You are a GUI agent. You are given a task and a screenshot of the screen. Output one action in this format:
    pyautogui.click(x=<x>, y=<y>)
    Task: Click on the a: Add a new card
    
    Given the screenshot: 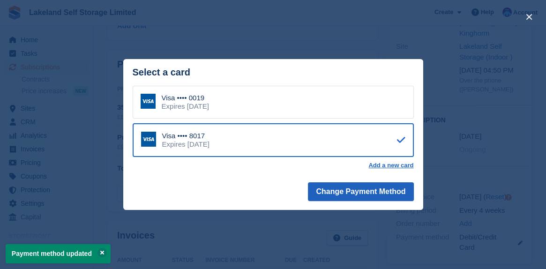 What is the action you would take?
    pyautogui.click(x=391, y=165)
    